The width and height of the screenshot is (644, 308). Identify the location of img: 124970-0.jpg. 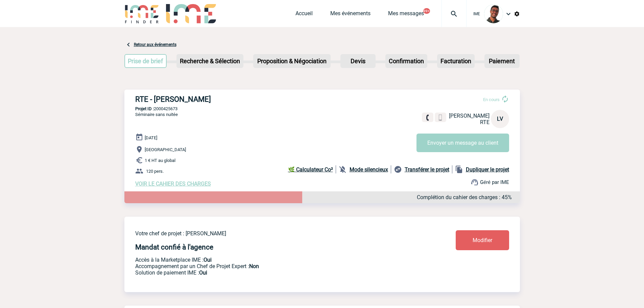
(493, 14).